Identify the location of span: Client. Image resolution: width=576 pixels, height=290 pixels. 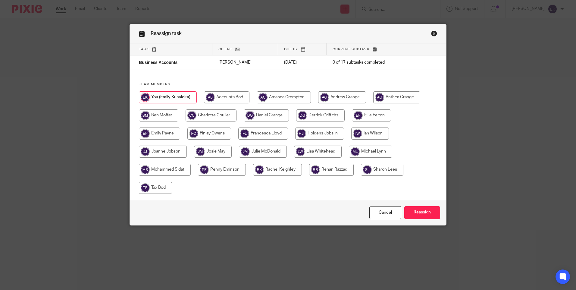
(224, 49).